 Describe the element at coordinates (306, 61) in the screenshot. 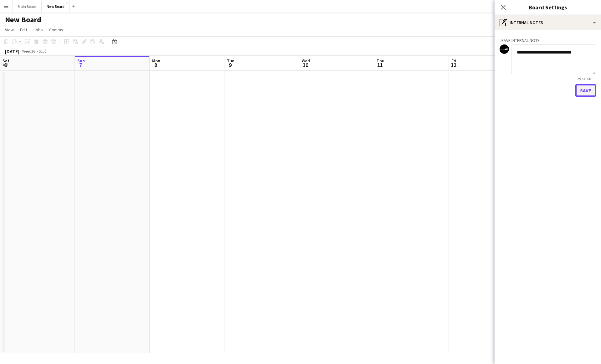

I see `span: Wed` at that location.